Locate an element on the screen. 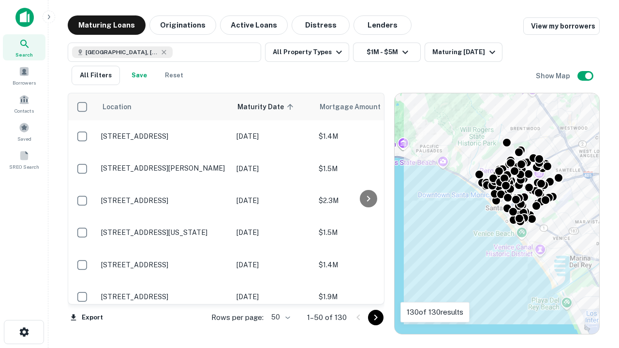 This screenshot has height=348, width=619. span: Contacts is located at coordinates (24, 111).